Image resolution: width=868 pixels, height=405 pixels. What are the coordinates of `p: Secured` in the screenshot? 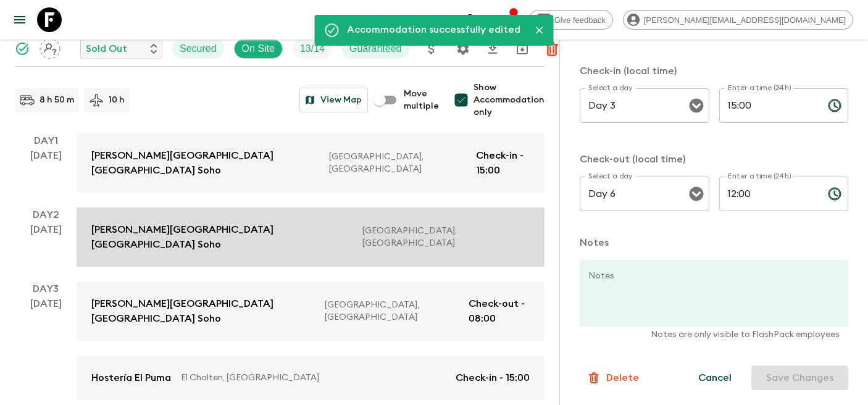 It's located at (198, 49).